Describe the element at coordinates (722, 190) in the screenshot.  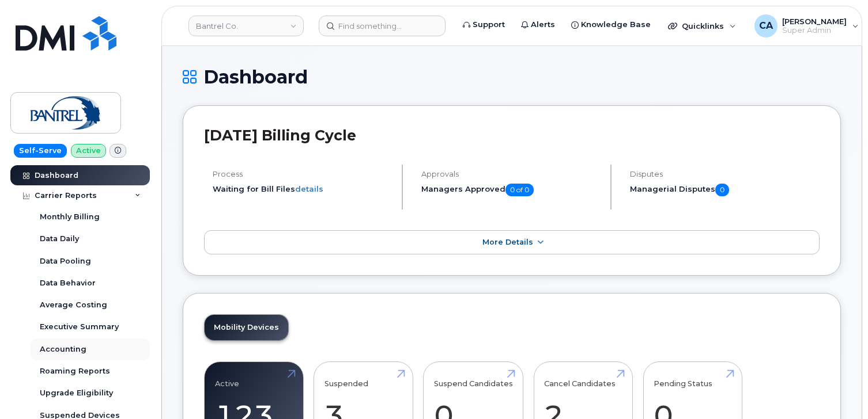
I see `span: 0` at that location.